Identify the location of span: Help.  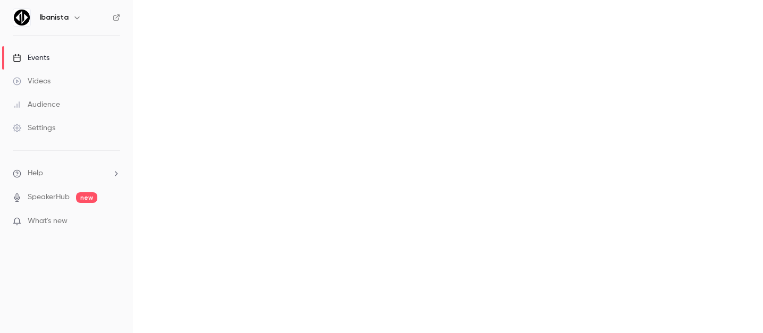
(35, 173).